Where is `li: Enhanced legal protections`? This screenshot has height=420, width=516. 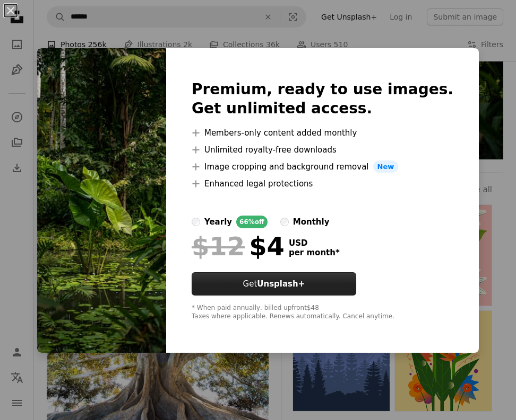 li: Enhanced legal protections is located at coordinates (322, 184).